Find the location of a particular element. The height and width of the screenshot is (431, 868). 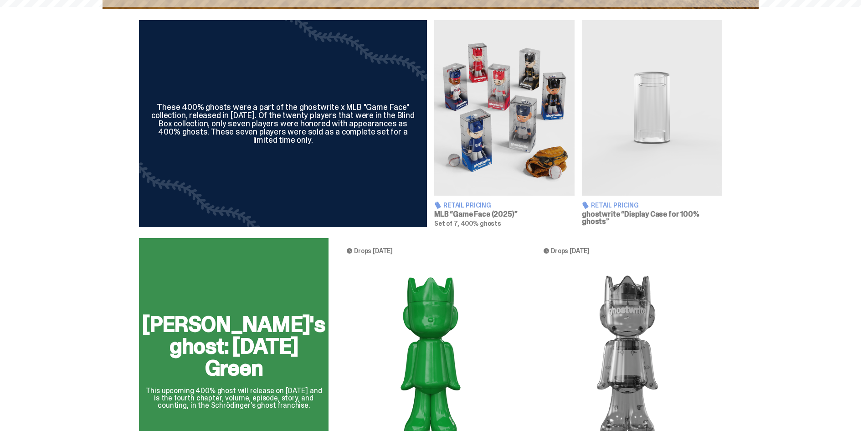

span: Set of 7, 400% ghosts is located at coordinates (468, 223).